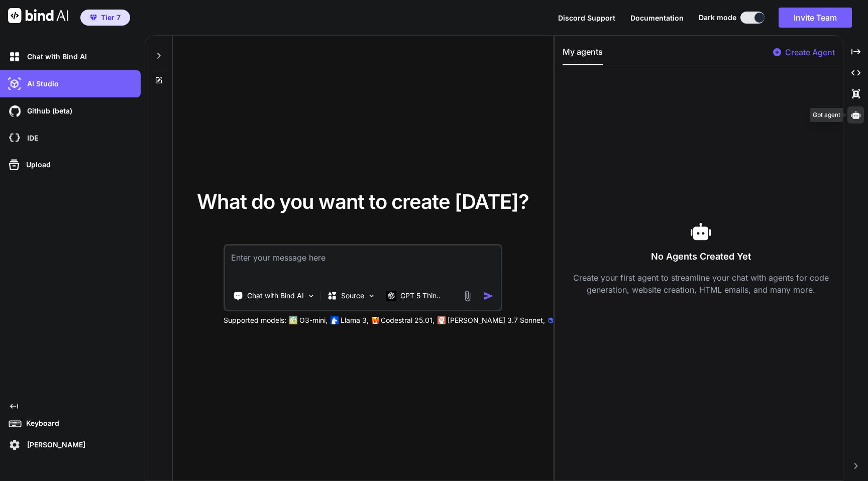 This screenshot has width=868, height=481. What do you see at coordinates (391, 295) in the screenshot?
I see `img: GPT 5 Thinking High` at bounding box center [391, 295].